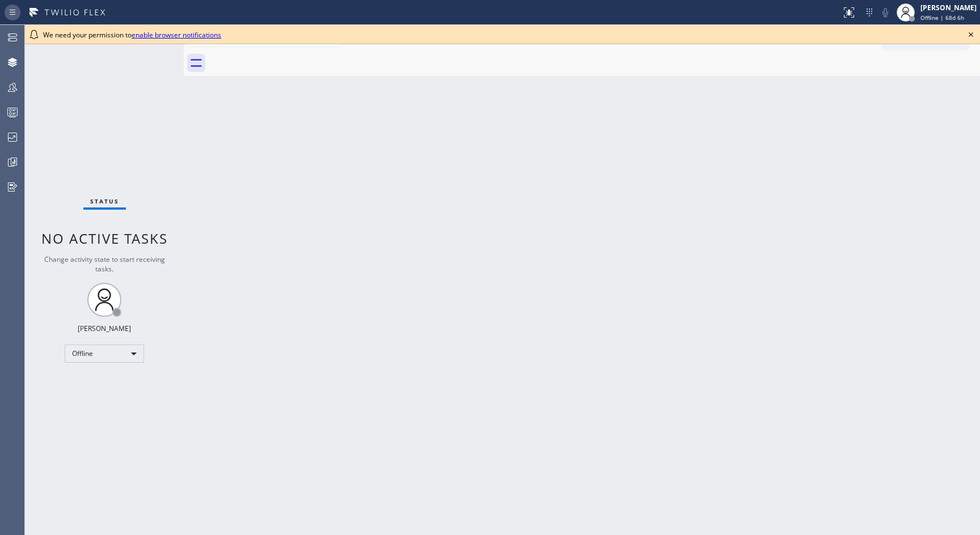 This screenshot has width=980, height=535. I want to click on span: Offline | 68d 6h, so click(942, 18).